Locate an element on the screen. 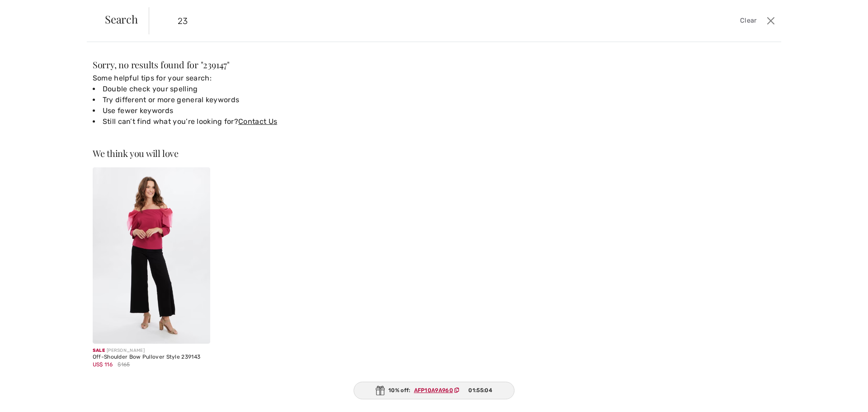 The image size is (868, 412). div: Some helpful tips for your search: is located at coordinates (344, 100).